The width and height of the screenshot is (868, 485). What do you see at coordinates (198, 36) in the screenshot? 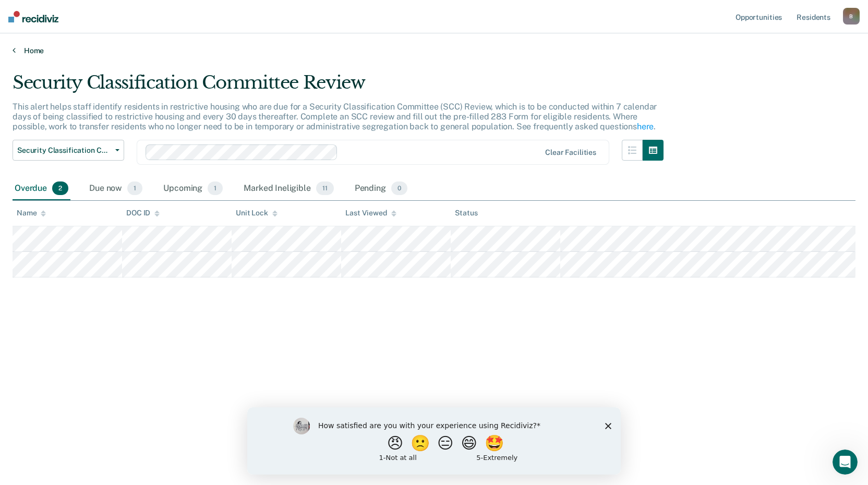
I see `button: 3` at bounding box center [198, 36].